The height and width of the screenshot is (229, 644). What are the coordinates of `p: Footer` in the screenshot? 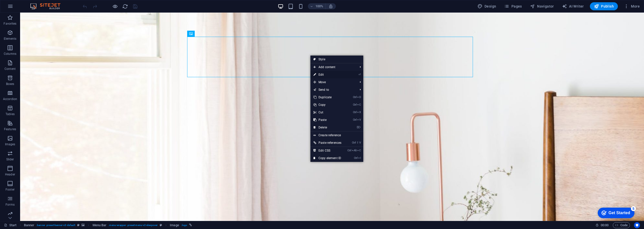 It's located at (10, 190).